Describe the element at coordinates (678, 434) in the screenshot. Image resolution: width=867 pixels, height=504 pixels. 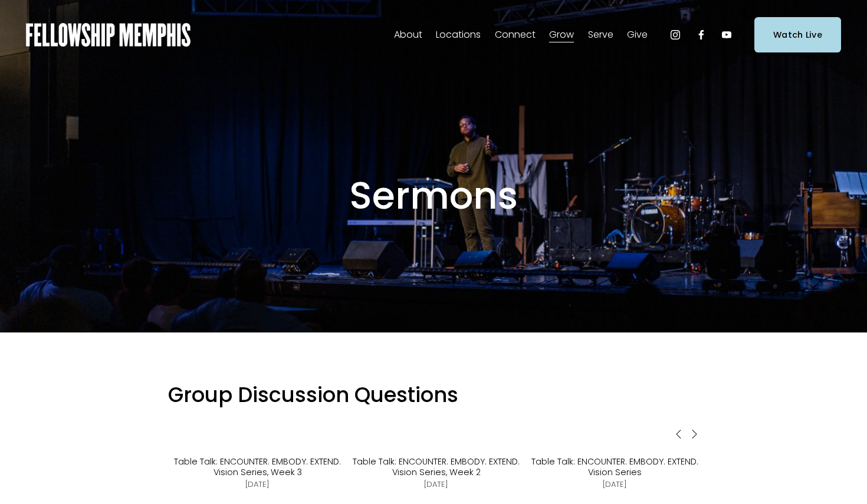
I see `span: Previous` at that location.